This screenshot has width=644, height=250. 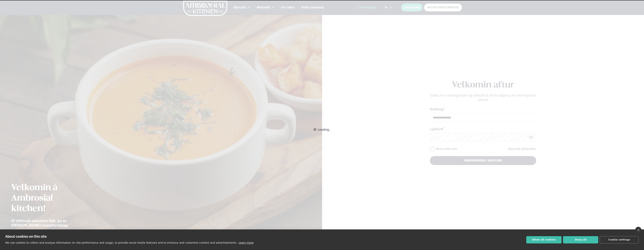 What do you see at coordinates (581, 240) in the screenshot?
I see `button: Deny all` at bounding box center [581, 240].